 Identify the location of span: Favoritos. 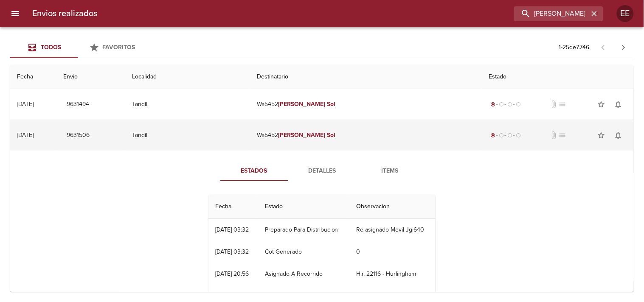
(119, 47).